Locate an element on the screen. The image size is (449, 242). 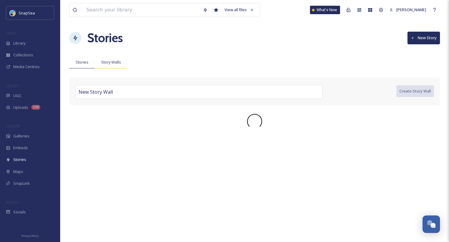
button: New Story is located at coordinates (424, 38).